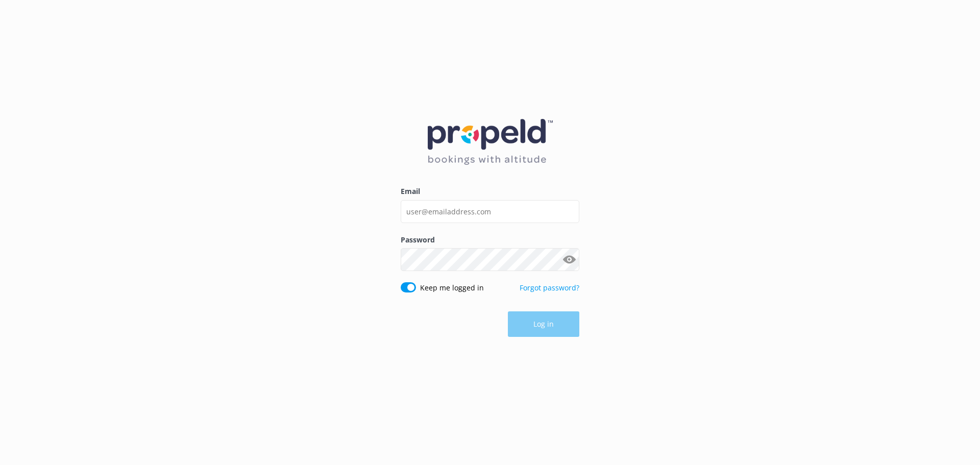  Describe the element at coordinates (490, 211) in the screenshot. I see `input: user@emailaddress.com` at that location.